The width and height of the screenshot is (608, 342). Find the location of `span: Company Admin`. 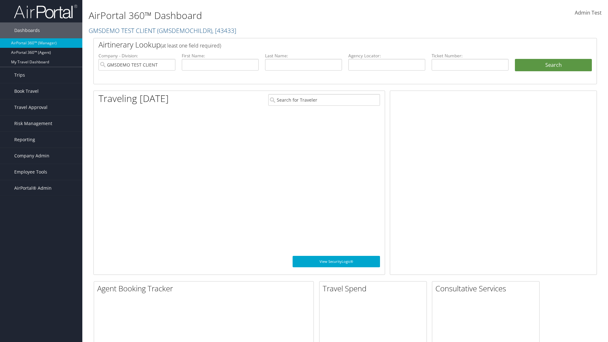

span: Company Admin is located at coordinates (32, 156).